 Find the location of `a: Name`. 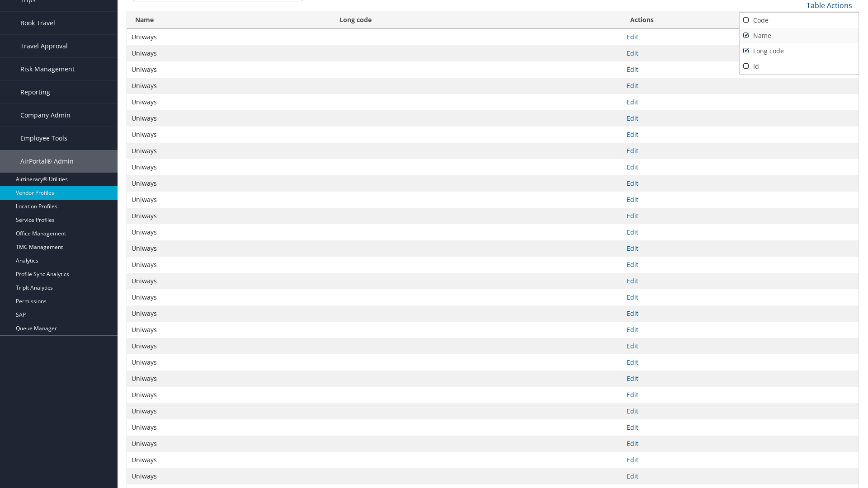

a: Name is located at coordinates (799, 36).